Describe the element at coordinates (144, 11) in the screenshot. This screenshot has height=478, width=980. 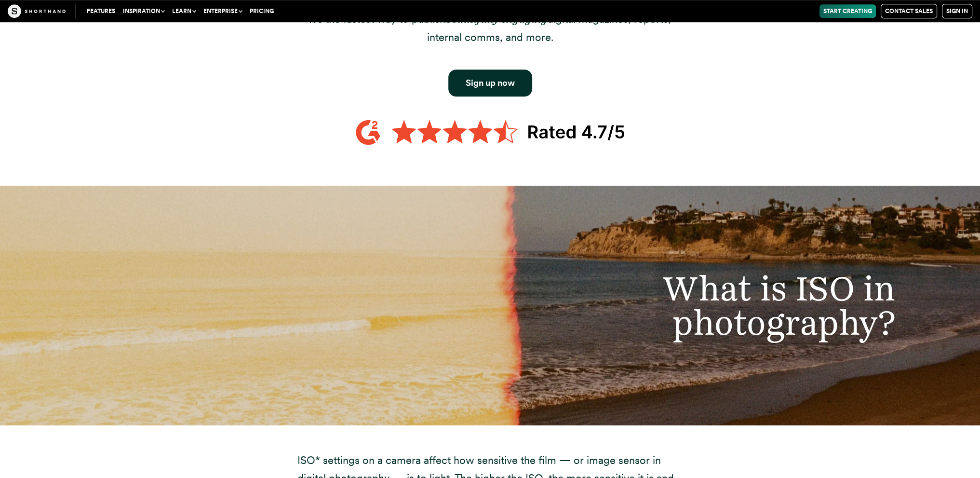
I see `button: Inspiration` at that location.